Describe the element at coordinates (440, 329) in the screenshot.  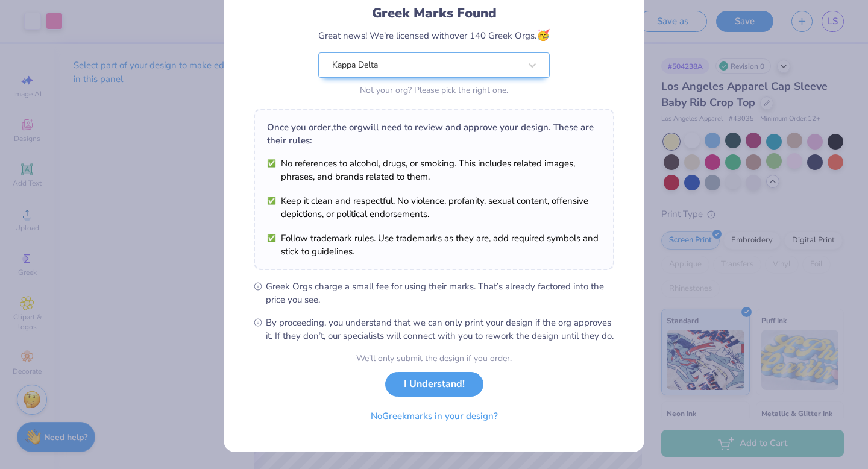
I see `span: By proceeding, you understand that we can only print your design if the org approves it. If they ...` at that location.